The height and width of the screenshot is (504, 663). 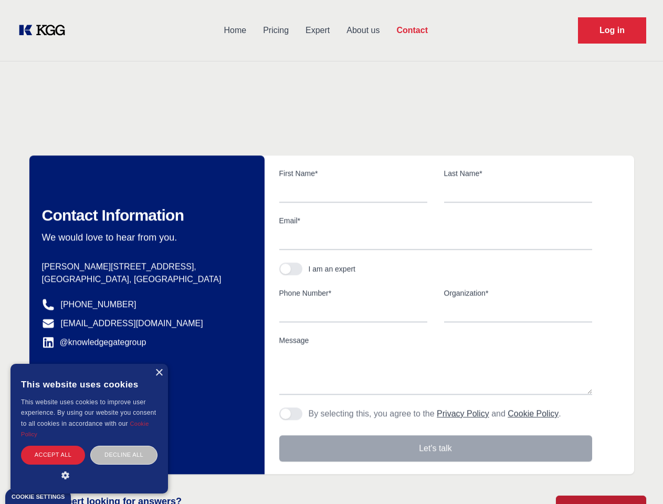 What do you see at coordinates (276, 30) in the screenshot?
I see `a: Pricing` at bounding box center [276, 30].